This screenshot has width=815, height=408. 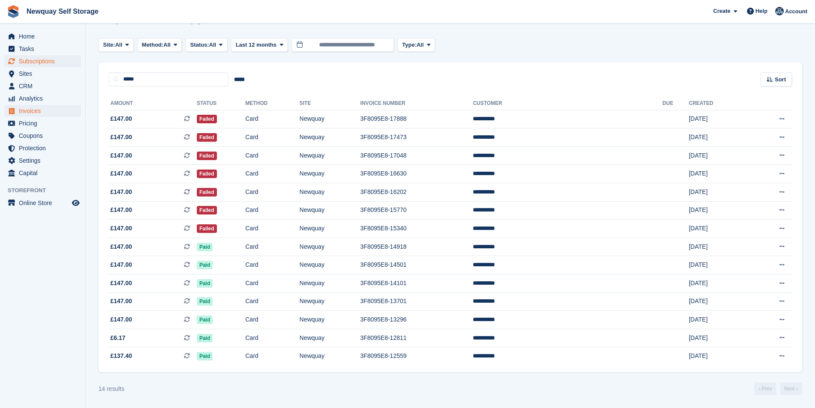 What do you see at coordinates (676, 104) in the screenshot?
I see `th: Due` at bounding box center [676, 104].